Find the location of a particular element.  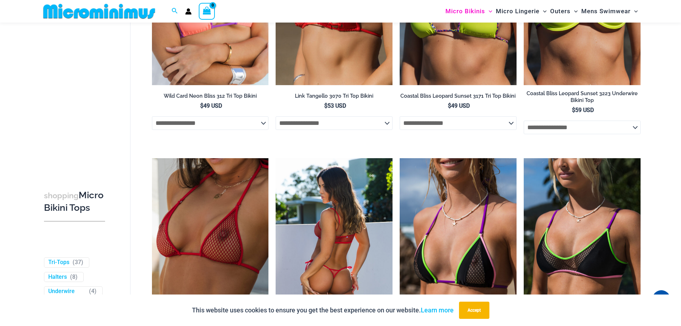

span: Micro Bikinis is located at coordinates (465, 11).